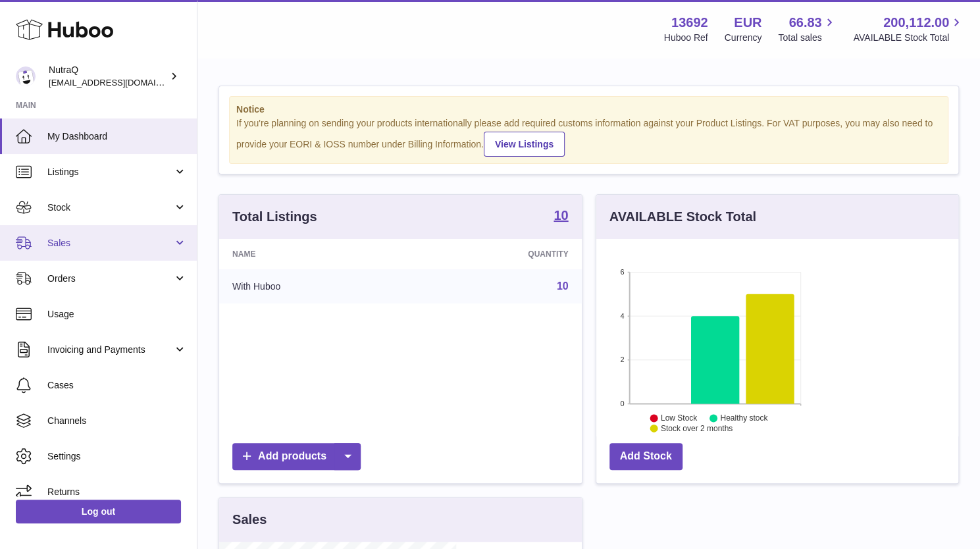 The image size is (980, 549). I want to click on text: Healthy stock, so click(744, 418).